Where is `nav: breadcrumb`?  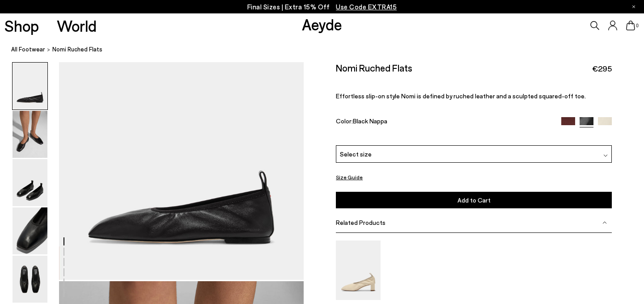
nav: breadcrumb is located at coordinates (328, 50).